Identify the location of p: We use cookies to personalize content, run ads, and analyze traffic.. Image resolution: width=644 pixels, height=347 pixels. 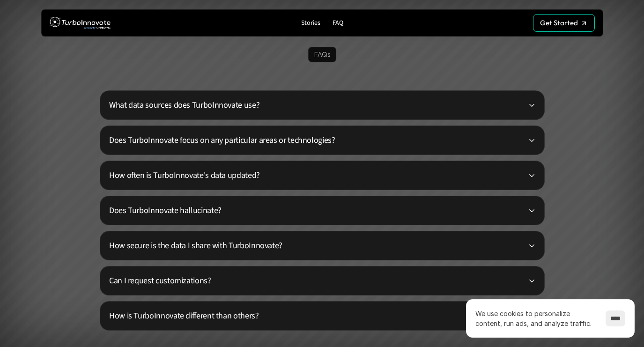
(536, 319).